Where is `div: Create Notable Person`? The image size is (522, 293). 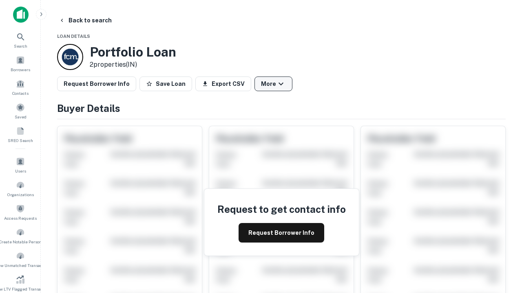
div: Create Notable Person is located at coordinates (20, 236).